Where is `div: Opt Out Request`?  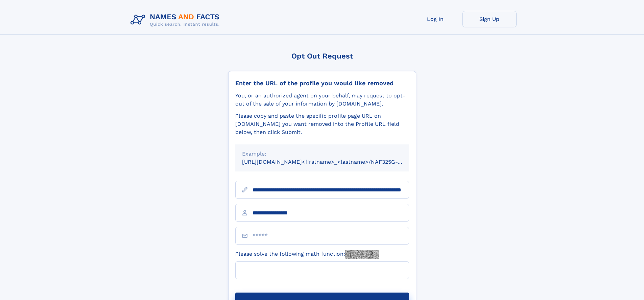 div: Opt Out Request is located at coordinates (322, 56).